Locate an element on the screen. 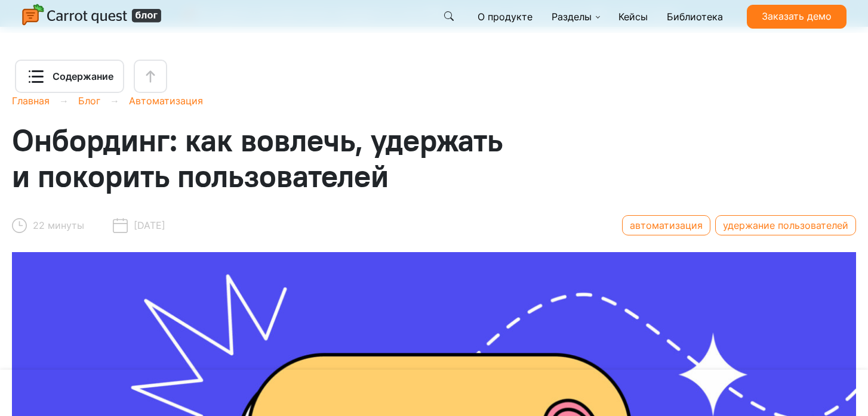 The image size is (868, 416). a: удержание пользователей is located at coordinates (786, 226).